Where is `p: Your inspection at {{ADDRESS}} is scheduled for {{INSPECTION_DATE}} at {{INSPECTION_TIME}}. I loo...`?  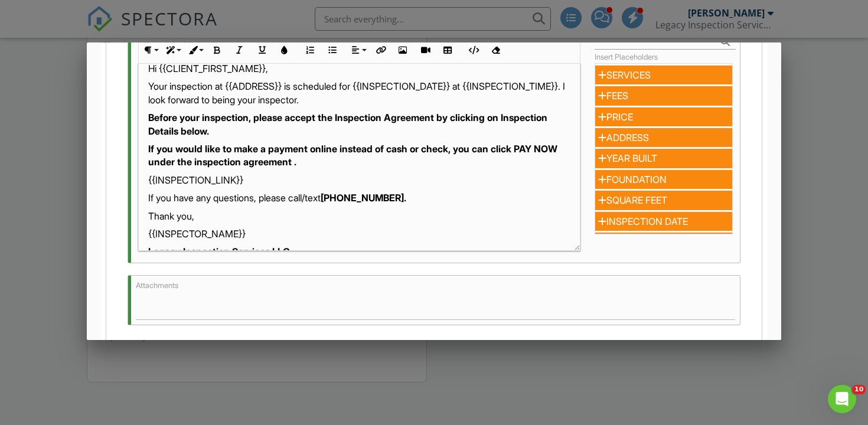 p: Your inspection at {{ADDRESS}} is scheduled for {{INSPECTION_DATE}} at {{INSPECTION_TIME}}. I loo... is located at coordinates (359, 93).